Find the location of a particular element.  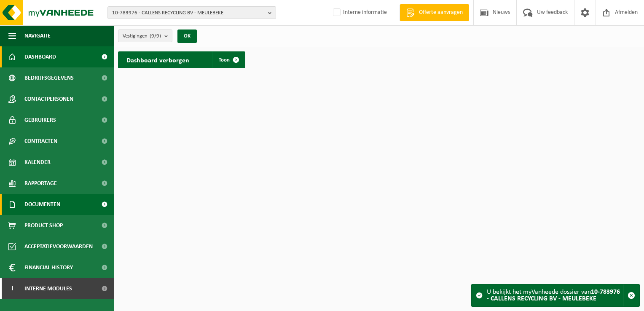

span: Contactpersonen is located at coordinates (49, 99).